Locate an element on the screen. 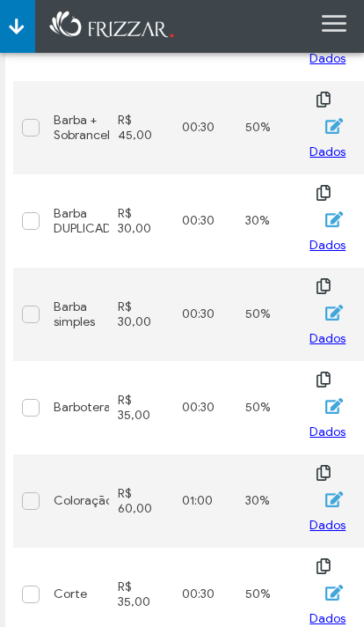  div: Coloração is located at coordinates (76, 500).